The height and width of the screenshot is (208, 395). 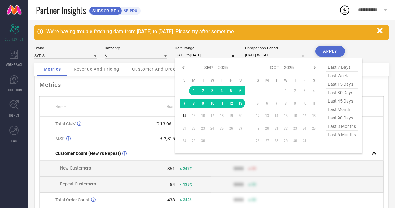 What do you see at coordinates (314, 128) in the screenshot?
I see `td: Sat Oct 25 2025` at bounding box center [314, 128].